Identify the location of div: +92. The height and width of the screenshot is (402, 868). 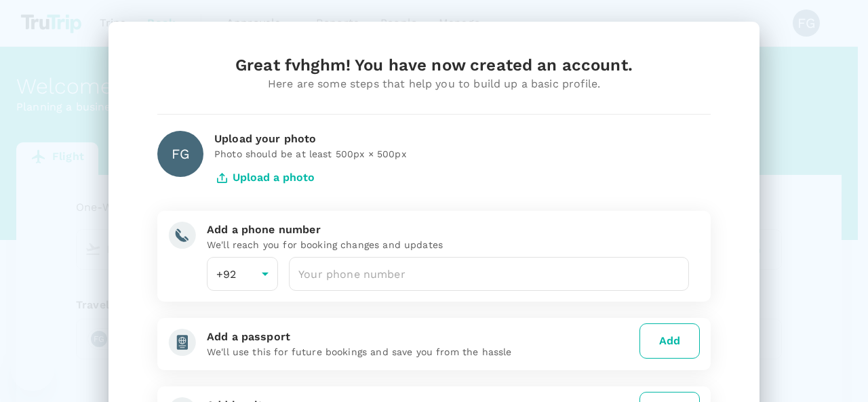
(242, 273).